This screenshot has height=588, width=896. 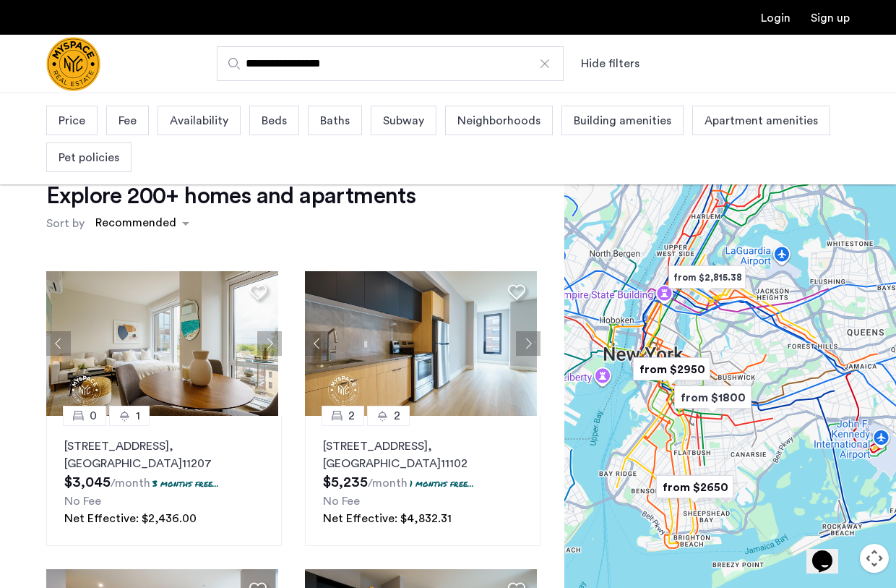 I want to click on span: Neighborhoods, so click(x=498, y=121).